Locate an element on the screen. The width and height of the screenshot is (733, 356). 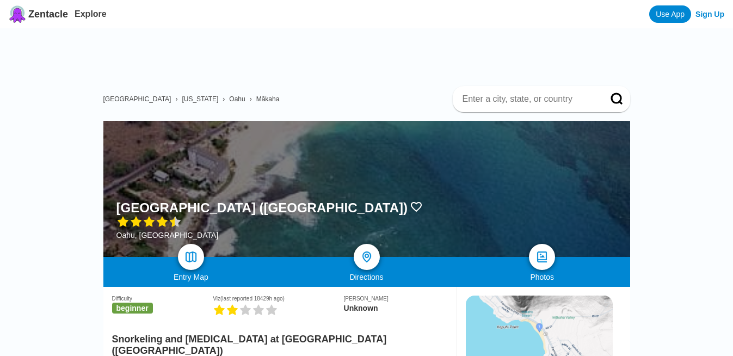
a: photos is located at coordinates (542, 257).